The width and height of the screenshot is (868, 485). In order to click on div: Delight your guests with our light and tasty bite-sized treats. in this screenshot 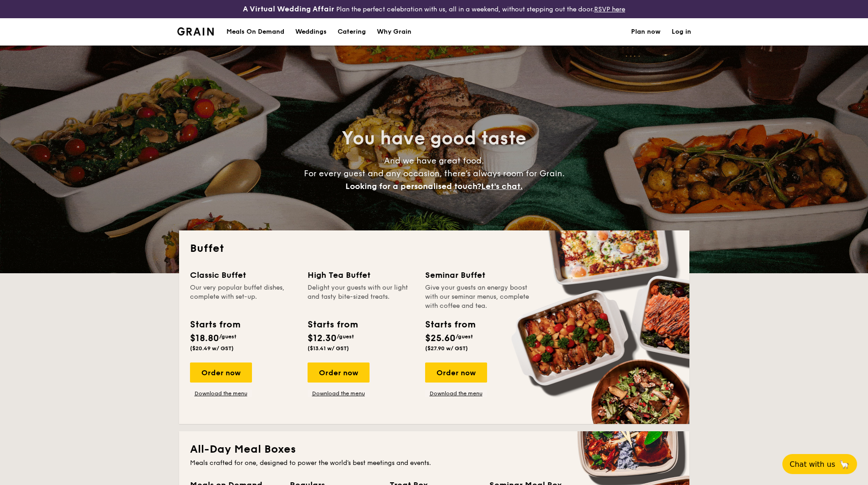, I will do `click(361, 297)`.